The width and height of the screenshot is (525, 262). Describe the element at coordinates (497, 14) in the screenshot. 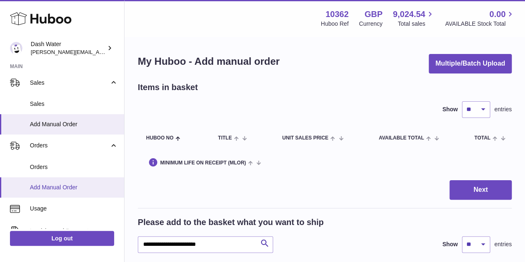

I see `span: 0.00` at that location.